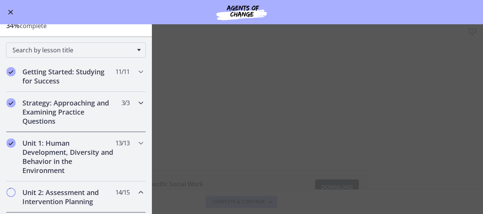 The height and width of the screenshot is (214, 483). Describe the element at coordinates (69, 197) in the screenshot. I see `h2: Unit 2: Assessment and Intervention Planning` at that location.